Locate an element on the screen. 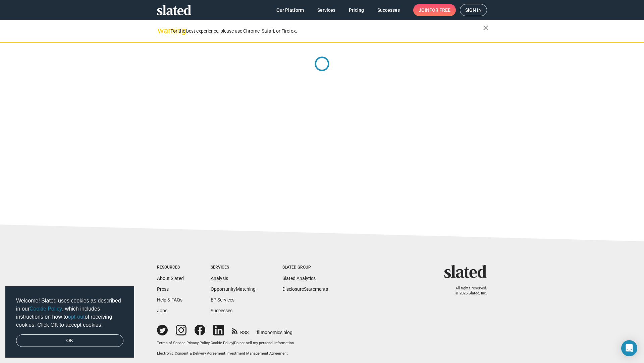  span: Services is located at coordinates (327, 10).